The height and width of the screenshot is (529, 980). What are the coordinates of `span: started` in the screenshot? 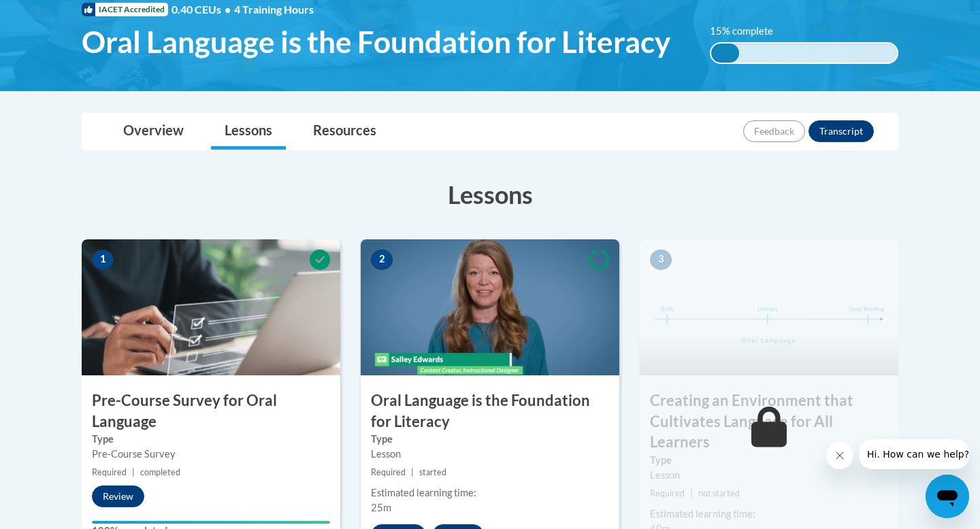 It's located at (432, 472).